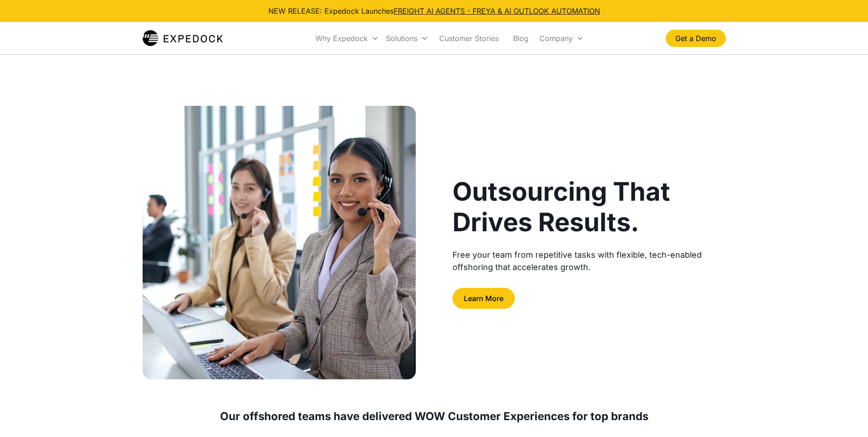  Describe the element at coordinates (434, 416) in the screenshot. I see `div: Our offshored teams have delivered WOW Customer Experiences for top brands` at that location.